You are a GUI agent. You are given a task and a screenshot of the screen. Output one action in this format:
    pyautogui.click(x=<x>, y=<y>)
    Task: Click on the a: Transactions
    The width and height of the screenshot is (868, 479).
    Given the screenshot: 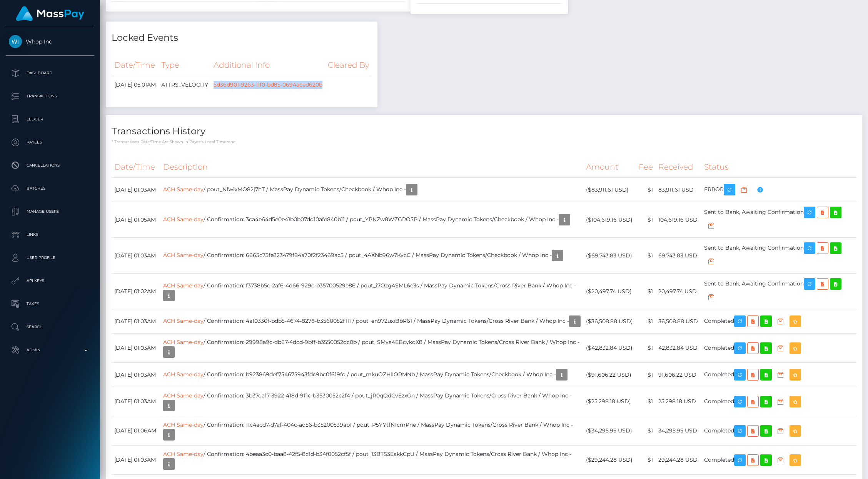 What is the action you would take?
    pyautogui.click(x=50, y=96)
    